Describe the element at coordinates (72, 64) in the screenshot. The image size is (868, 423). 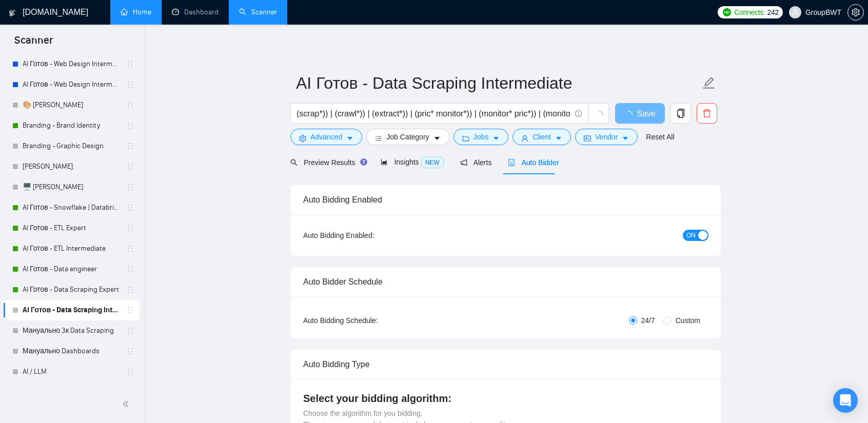
I see `a: AI Готов - Web Design Intermediate минус Developer` at that location.